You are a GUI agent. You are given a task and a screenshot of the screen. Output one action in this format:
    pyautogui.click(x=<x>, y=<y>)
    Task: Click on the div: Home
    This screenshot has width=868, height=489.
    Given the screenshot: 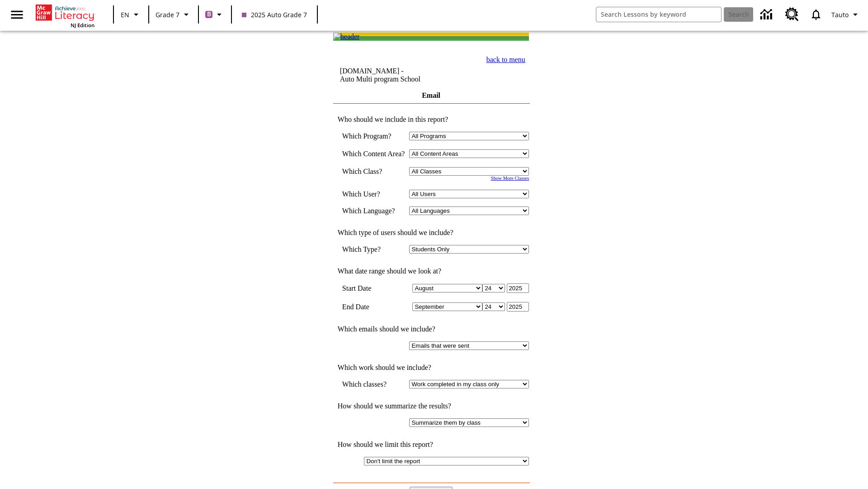 What is the action you would take?
    pyautogui.click(x=65, y=15)
    